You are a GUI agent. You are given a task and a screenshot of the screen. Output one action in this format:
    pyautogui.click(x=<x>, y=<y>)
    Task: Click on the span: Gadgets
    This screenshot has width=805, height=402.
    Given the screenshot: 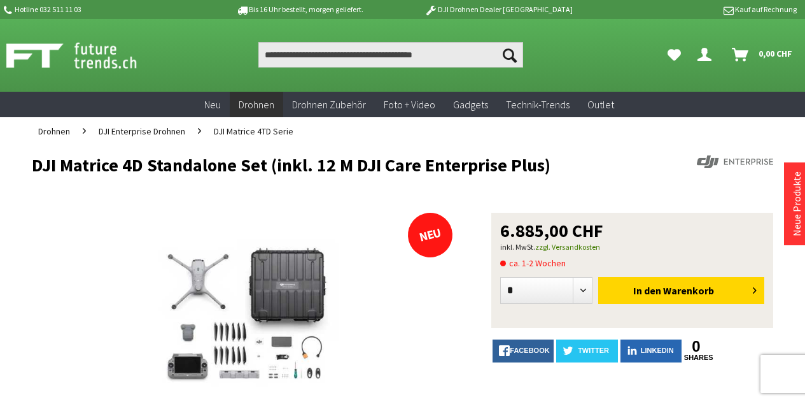 What is the action you would take?
    pyautogui.click(x=470, y=104)
    